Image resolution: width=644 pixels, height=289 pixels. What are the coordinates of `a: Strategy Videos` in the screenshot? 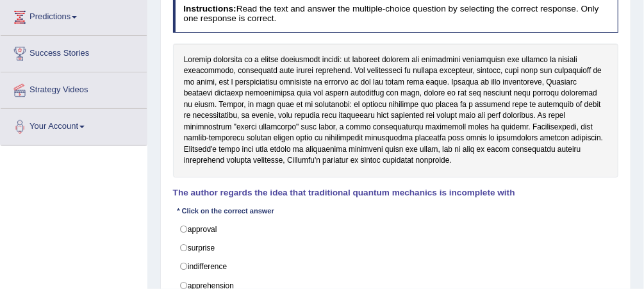 It's located at (74, 88).